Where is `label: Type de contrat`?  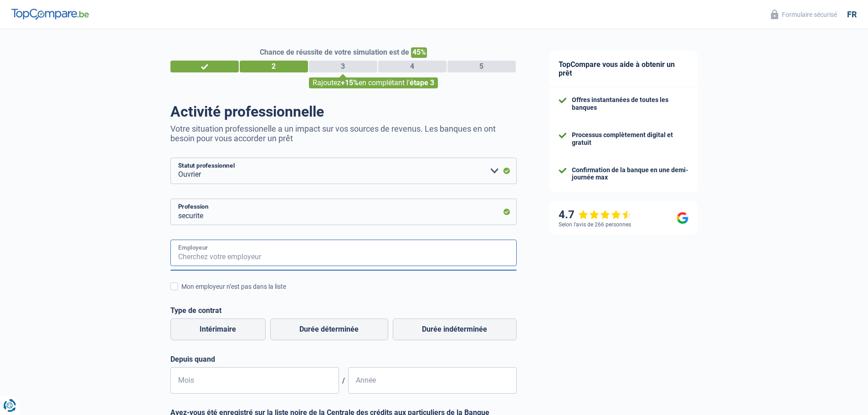
label: Type de contrat is located at coordinates (343, 310).